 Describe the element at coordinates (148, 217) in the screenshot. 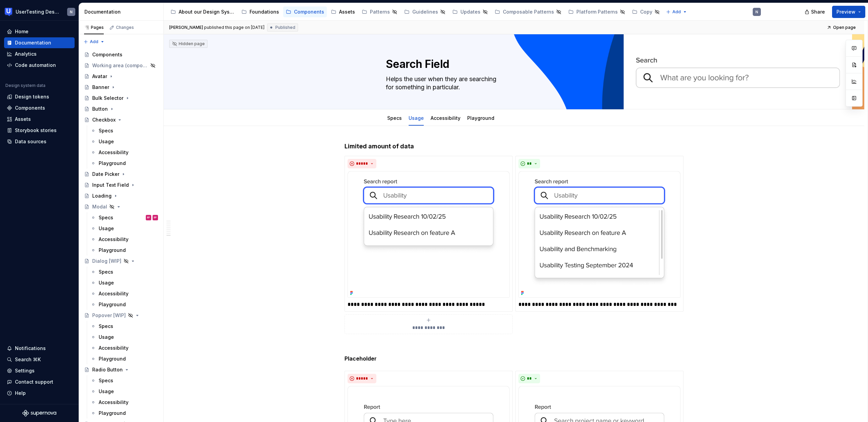

I see `div: EP` at that location.